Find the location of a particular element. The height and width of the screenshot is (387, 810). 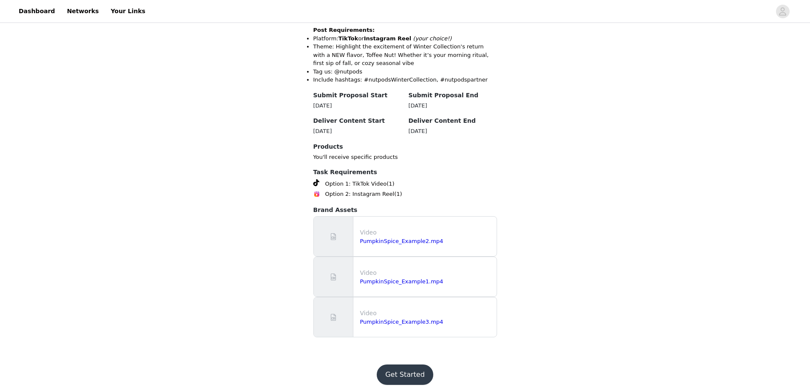

strong: Post Requirements: is located at coordinates (344, 30).